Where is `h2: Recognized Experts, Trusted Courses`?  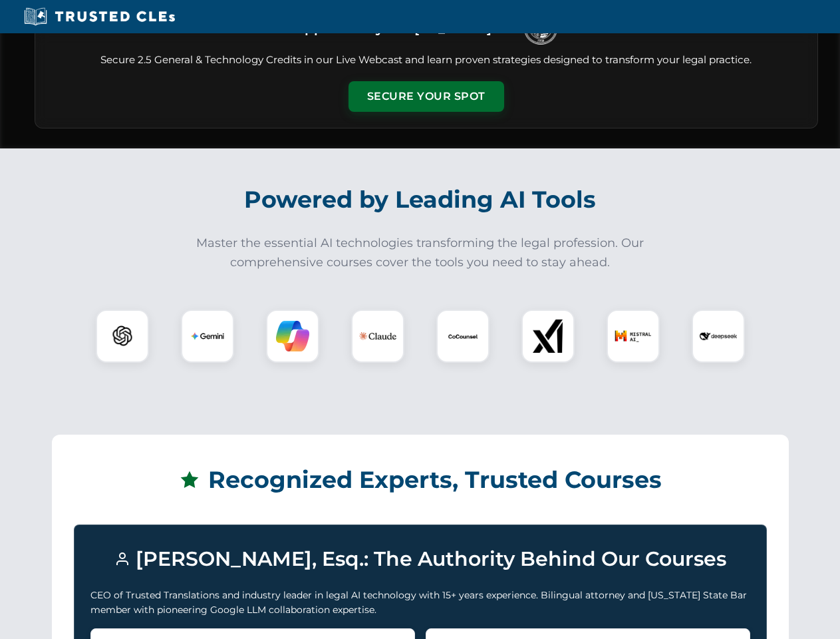 h2: Recognized Experts, Trusted Courses is located at coordinates (420, 480).